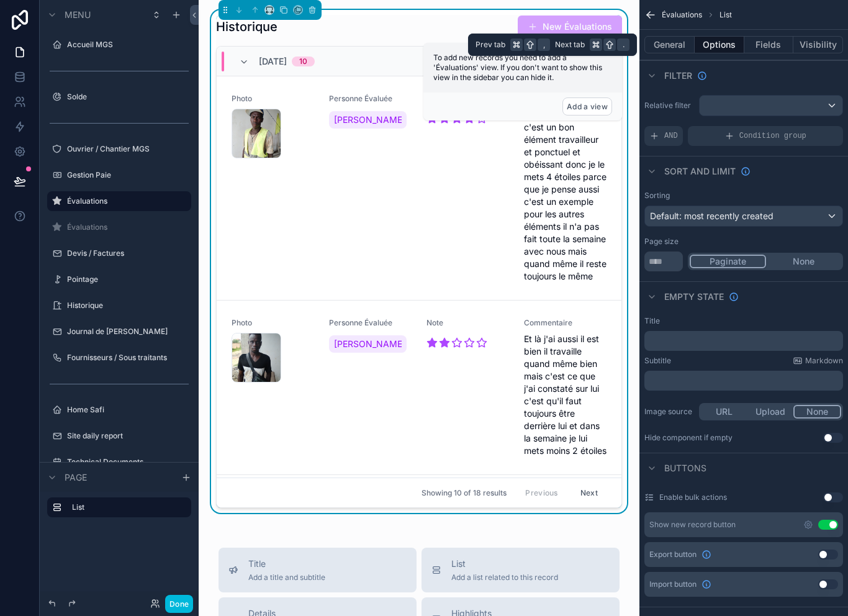 The image size is (848, 616). I want to click on span: Condition group, so click(773, 136).